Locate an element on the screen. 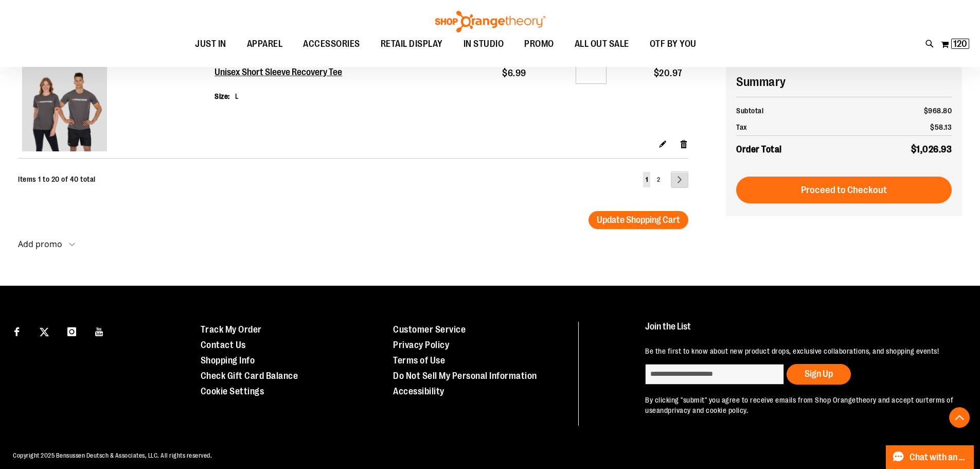  a: 2 is located at coordinates (658, 179).